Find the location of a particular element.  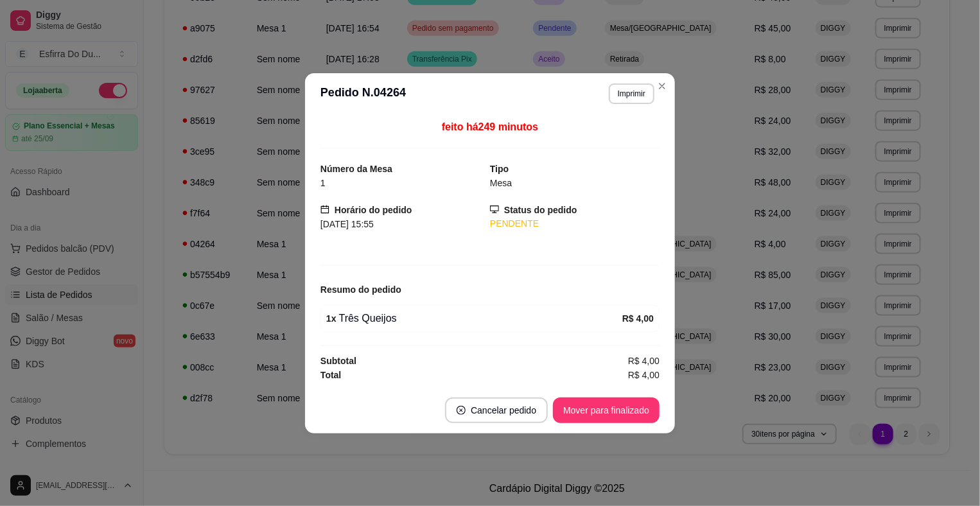

div: PENDENTE is located at coordinates (575, 224).